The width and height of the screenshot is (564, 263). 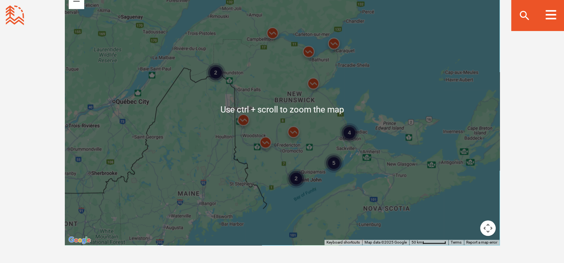 What do you see at coordinates (525, 16) in the screenshot?
I see `ion-icon: search` at bounding box center [525, 16].